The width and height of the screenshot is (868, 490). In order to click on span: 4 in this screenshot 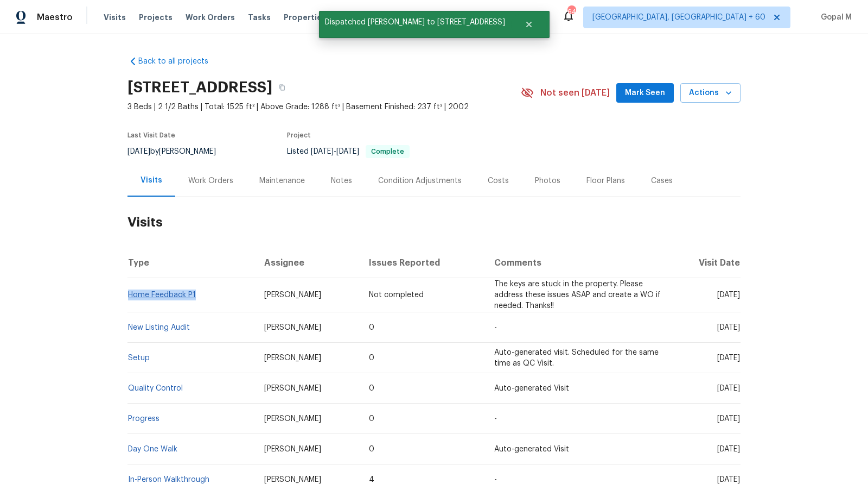, I will do `click(371, 480)`.